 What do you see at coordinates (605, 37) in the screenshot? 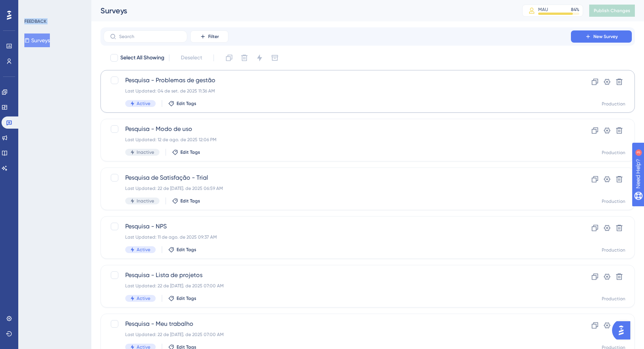
I see `span: New Survey` at bounding box center [605, 37].